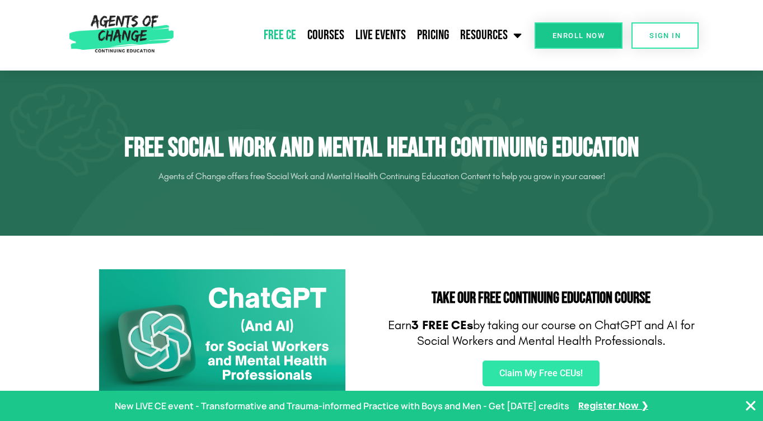 The image size is (763, 421). I want to click on button: Close Banner, so click(751, 406).